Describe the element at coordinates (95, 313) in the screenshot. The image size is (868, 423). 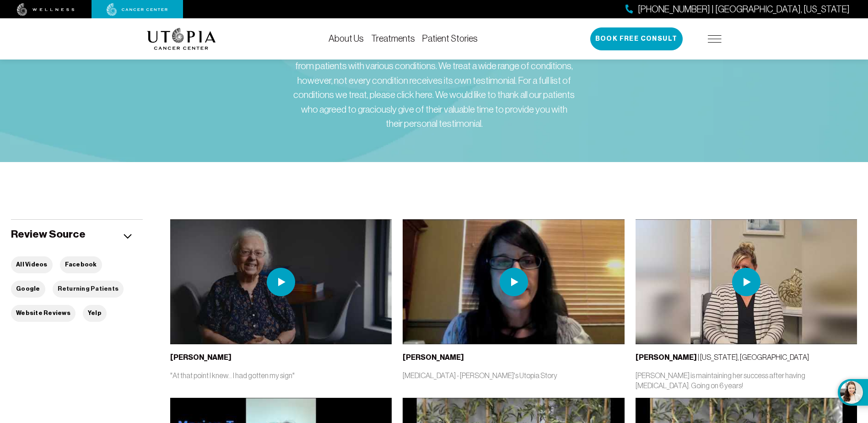
I see `button: Yelp` at that location.